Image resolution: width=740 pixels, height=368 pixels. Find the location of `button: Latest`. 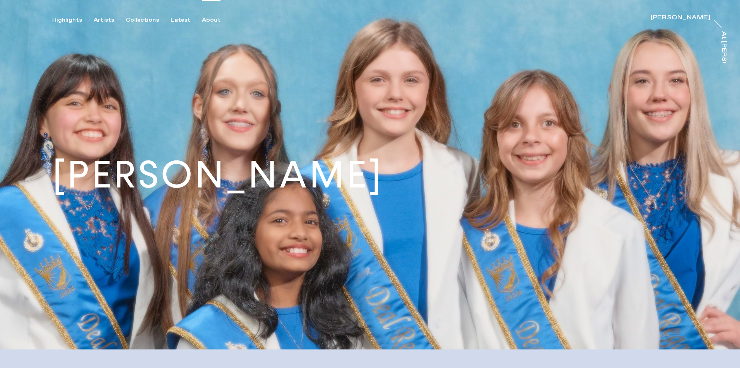

button: Latest is located at coordinates (186, 20).